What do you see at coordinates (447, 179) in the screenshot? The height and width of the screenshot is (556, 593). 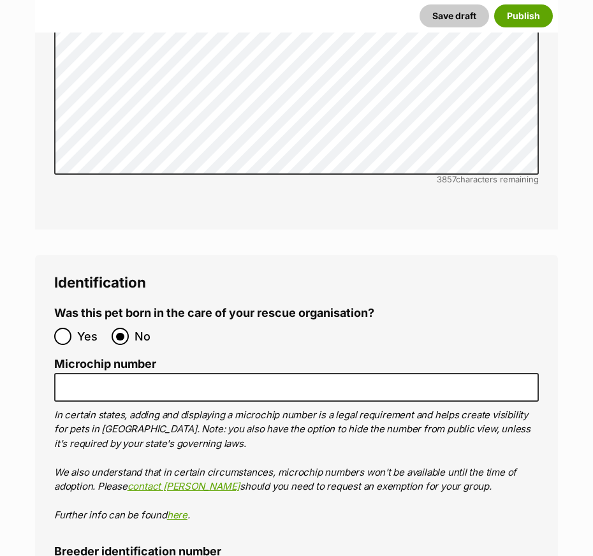 I see `span: 3857` at bounding box center [447, 179].